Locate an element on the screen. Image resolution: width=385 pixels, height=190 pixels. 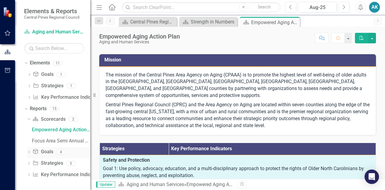
div: 4 is located at coordinates (61, 152).